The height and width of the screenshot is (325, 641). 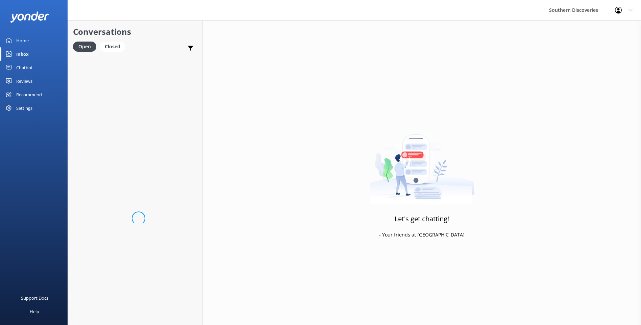 What do you see at coordinates (24, 108) in the screenshot?
I see `div: Settings` at bounding box center [24, 108].